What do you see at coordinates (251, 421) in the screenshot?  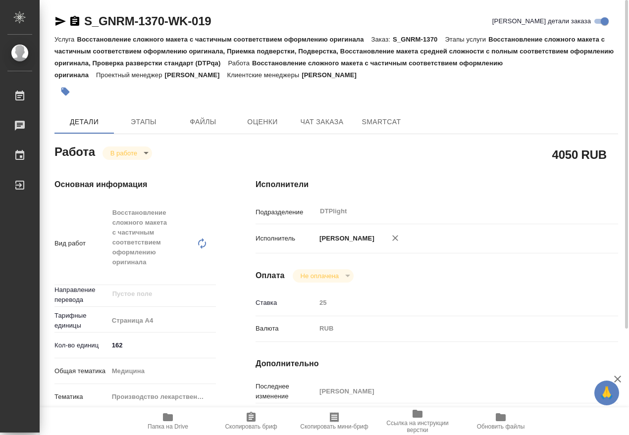 I see `button: Скопировать бриф` at bounding box center [251, 421].